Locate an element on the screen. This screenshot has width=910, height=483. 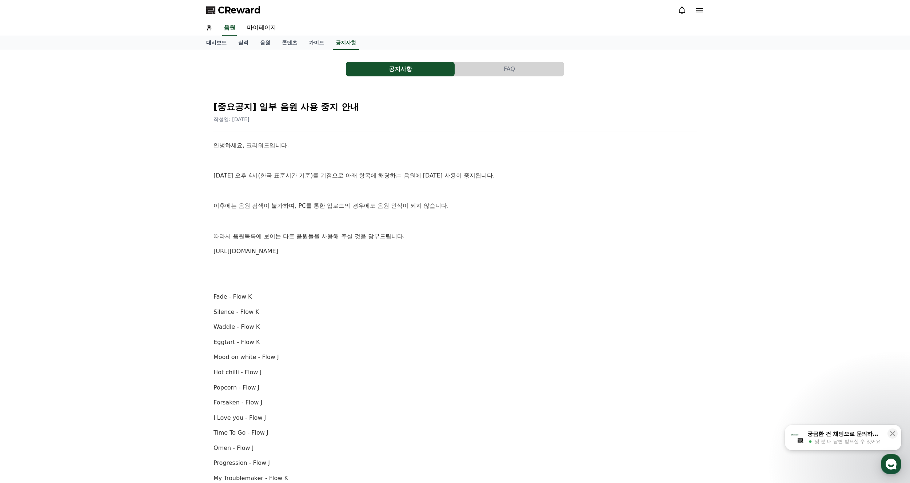
a: 실적 is located at coordinates (243, 43).